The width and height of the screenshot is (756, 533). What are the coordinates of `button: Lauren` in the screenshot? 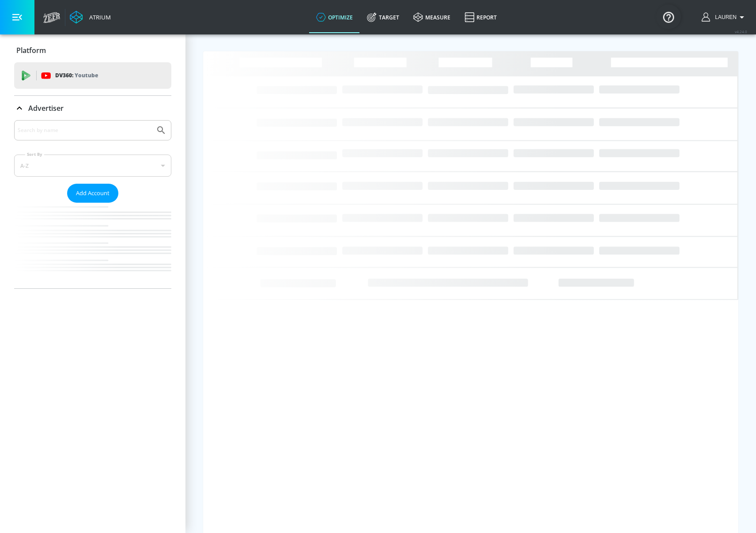 It's located at (724, 18).